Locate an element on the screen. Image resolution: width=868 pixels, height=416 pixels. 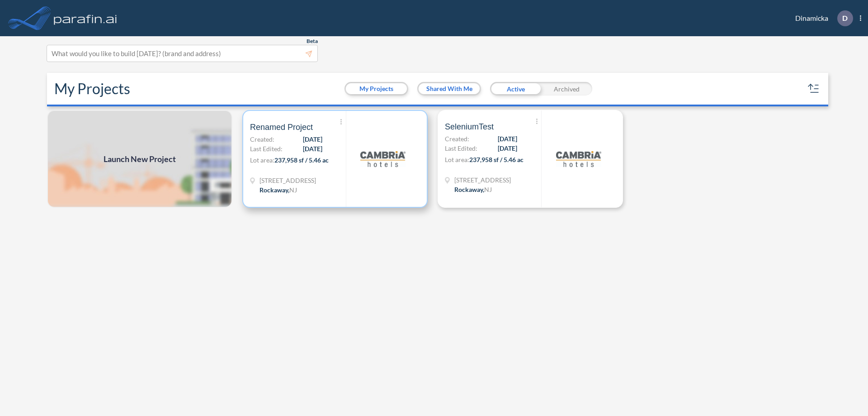
span: SeleniumTest is located at coordinates (469, 127).